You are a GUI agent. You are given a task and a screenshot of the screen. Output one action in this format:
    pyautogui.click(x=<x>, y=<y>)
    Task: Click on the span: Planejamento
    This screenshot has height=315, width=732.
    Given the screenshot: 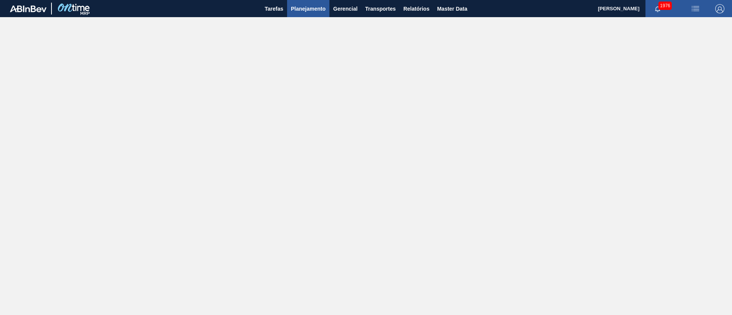 What is the action you would take?
    pyautogui.click(x=308, y=9)
    